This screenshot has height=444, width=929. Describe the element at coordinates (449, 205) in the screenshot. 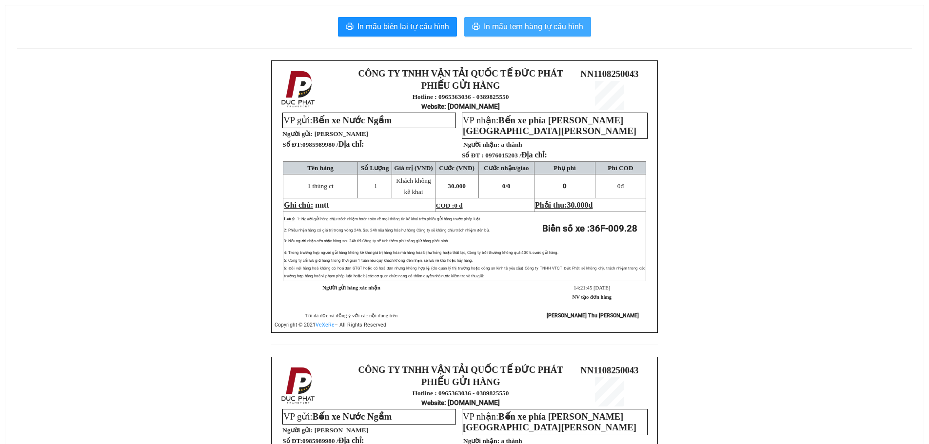

I see `span: COD :` at that location.